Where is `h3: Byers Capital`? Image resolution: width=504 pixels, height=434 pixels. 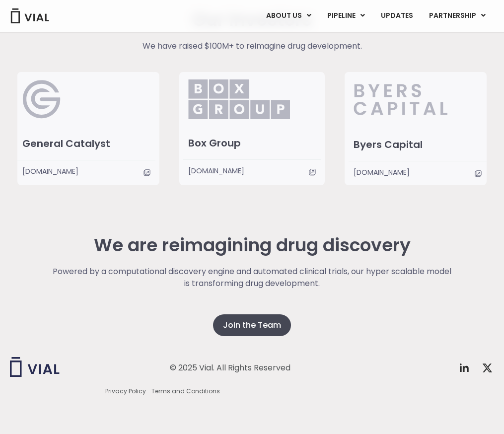 h3: Byers Capital is located at coordinates (420, 144).